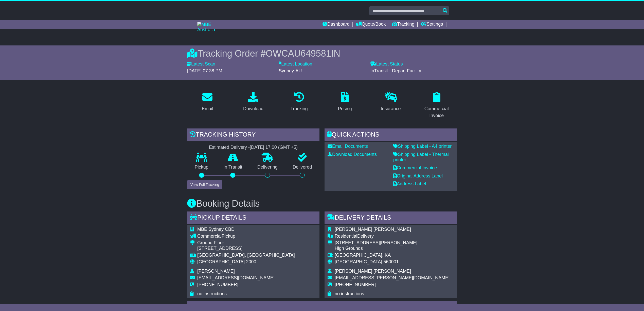  I want to click on a: Email, so click(208, 102).